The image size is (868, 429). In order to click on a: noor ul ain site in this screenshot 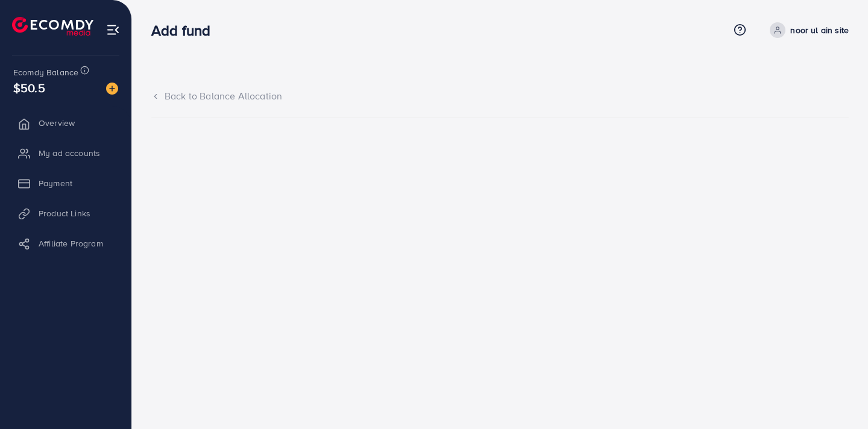, I will do `click(806, 30)`.